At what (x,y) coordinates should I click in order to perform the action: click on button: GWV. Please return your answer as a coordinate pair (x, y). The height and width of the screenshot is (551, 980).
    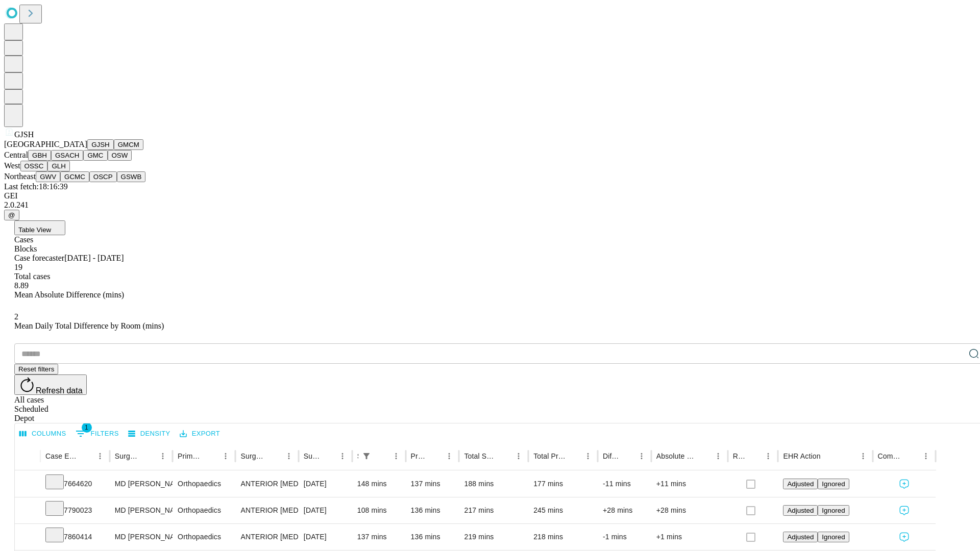
    Looking at the image, I should click on (48, 176).